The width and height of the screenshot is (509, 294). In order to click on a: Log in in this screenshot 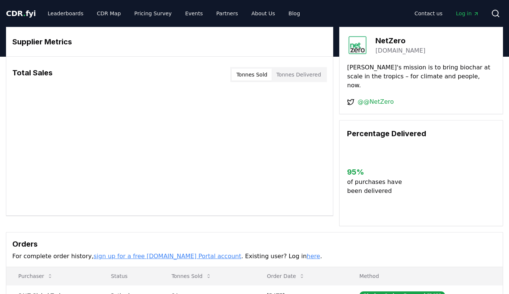, I will do `click(468, 13)`.